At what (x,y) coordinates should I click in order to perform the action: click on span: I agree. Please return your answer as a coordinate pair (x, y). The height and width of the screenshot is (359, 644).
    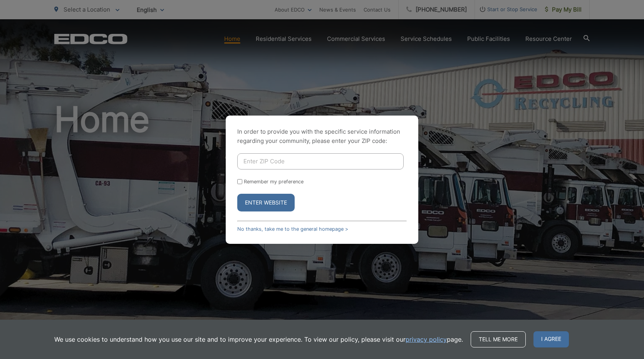
    Looking at the image, I should click on (551, 339).